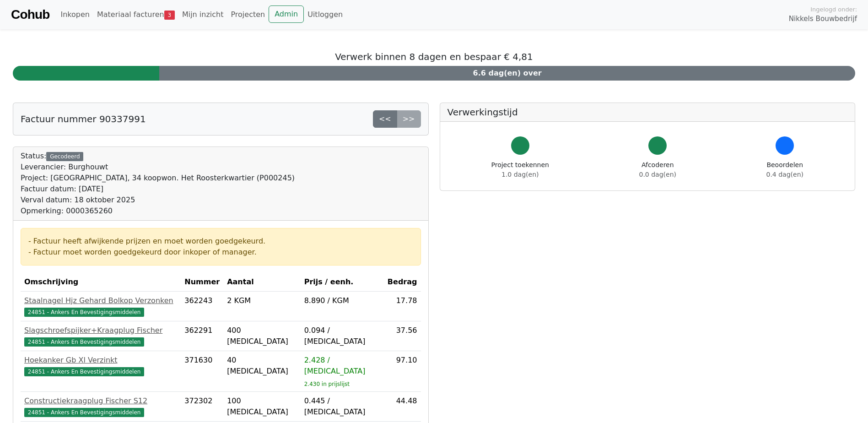 The image size is (868, 423). Describe the element at coordinates (520, 175) in the screenshot. I see `span: 1.0 dag(en)` at that location.